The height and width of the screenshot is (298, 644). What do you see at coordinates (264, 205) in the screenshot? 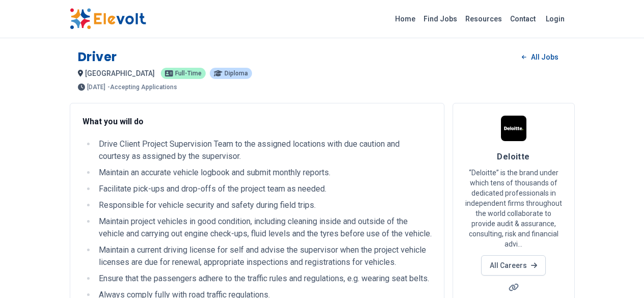
I see `li: Responsible for vehicle security and safety during field trips.` at bounding box center [264, 205].